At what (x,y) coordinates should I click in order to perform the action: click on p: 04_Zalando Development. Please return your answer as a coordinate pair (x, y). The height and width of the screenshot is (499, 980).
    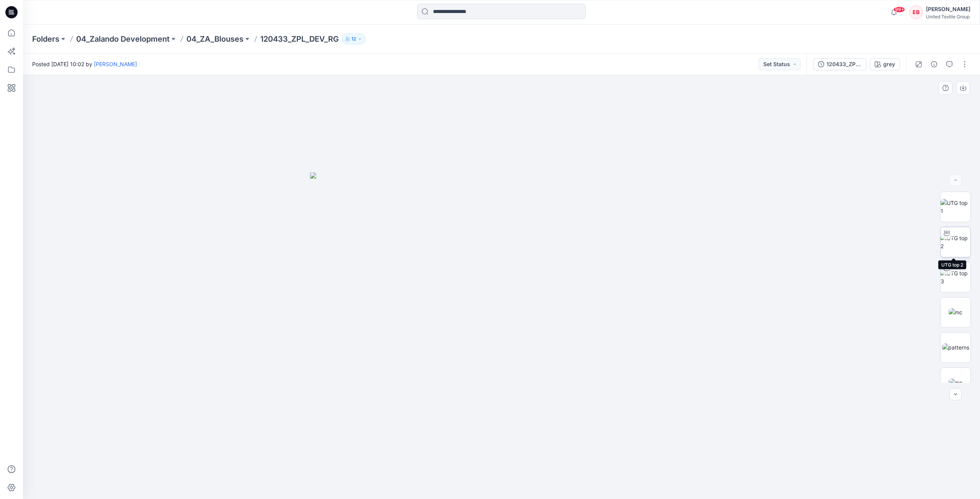
    Looking at the image, I should click on (123, 39).